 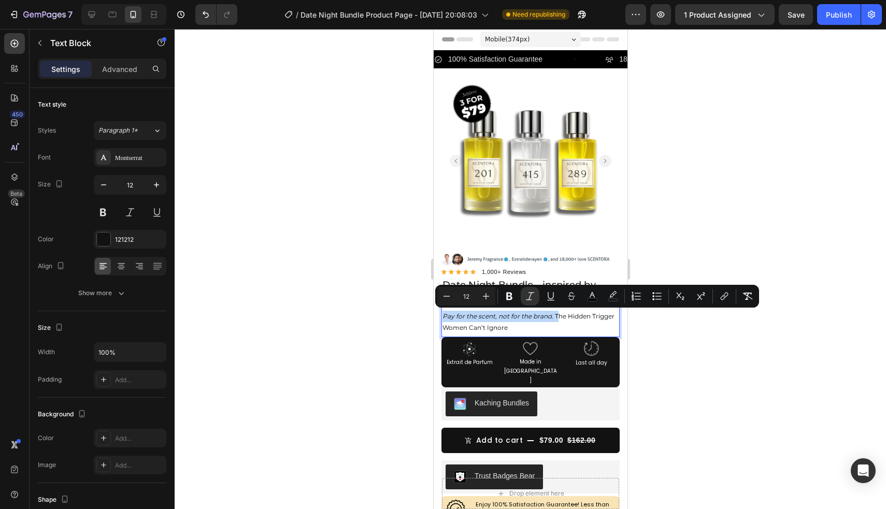 What do you see at coordinates (102, 293) in the screenshot?
I see `button: Show more` at bounding box center [102, 293].